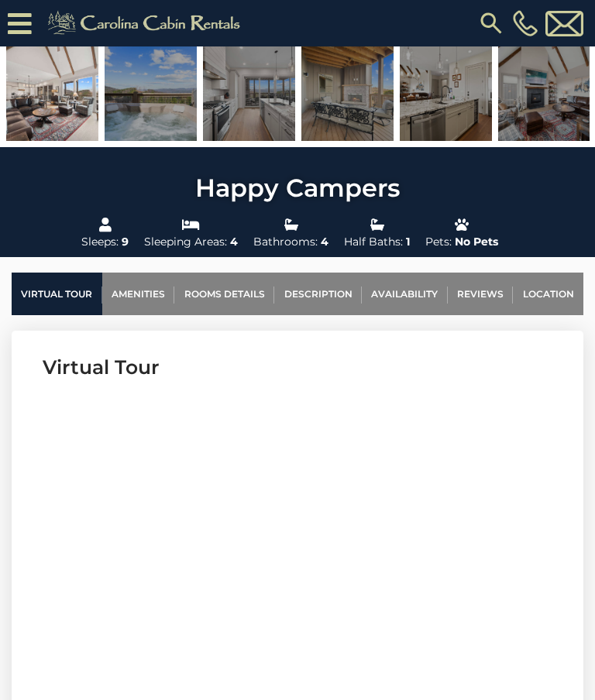 The image size is (595, 700). Describe the element at coordinates (318, 294) in the screenshot. I see `a: Description` at that location.